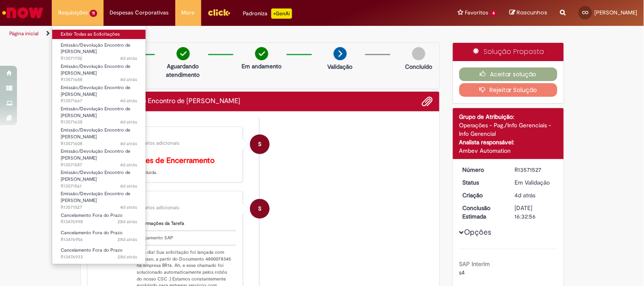 Image resolution: width=644 pixels, height=286 pixels. I want to click on span: R13571702, so click(99, 58).